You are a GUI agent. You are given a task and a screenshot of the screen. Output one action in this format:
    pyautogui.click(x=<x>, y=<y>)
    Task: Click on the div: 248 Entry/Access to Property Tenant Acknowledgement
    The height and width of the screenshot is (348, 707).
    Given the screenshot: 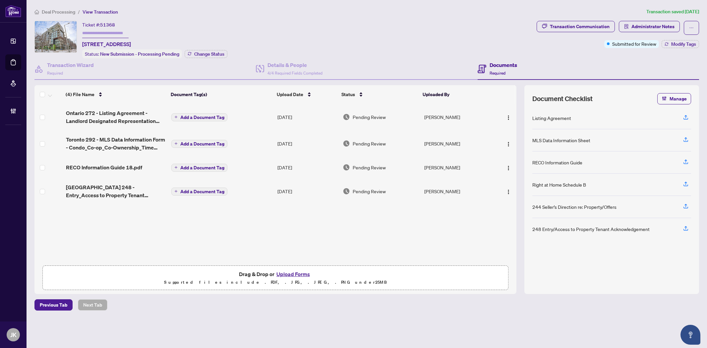 What is the action you would take?
    pyautogui.click(x=591, y=229)
    